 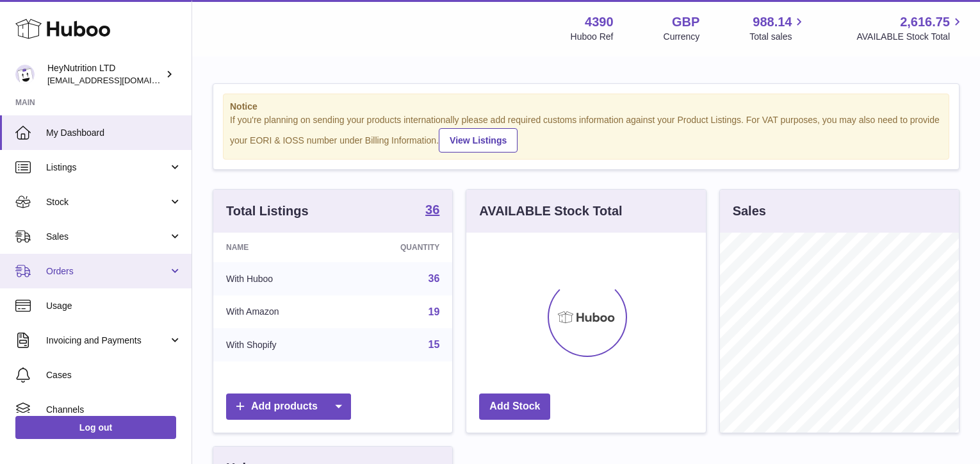 I want to click on span: Sales, so click(x=107, y=236).